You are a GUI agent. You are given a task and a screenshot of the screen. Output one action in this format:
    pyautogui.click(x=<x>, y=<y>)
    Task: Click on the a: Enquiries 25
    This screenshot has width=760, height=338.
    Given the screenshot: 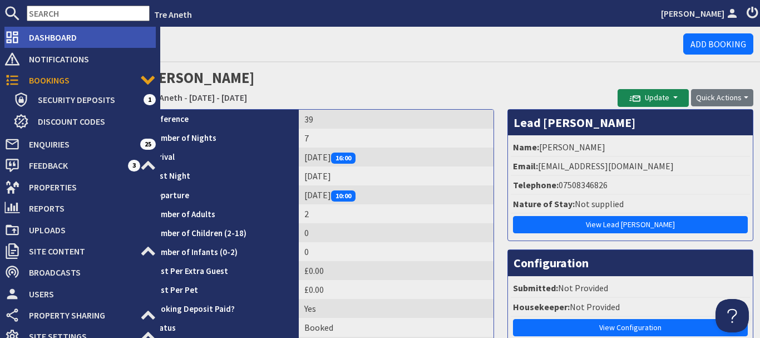 What is the action you would take?
    pyautogui.click(x=80, y=144)
    